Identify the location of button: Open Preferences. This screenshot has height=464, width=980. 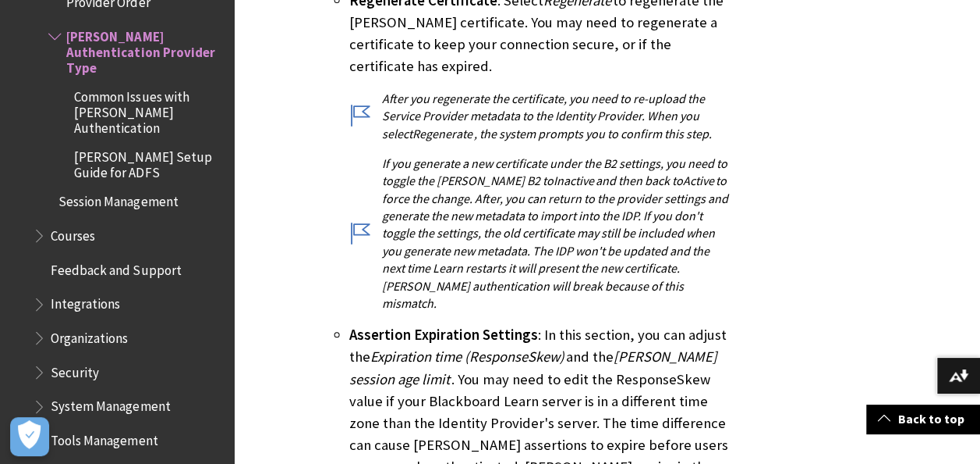
(30, 437).